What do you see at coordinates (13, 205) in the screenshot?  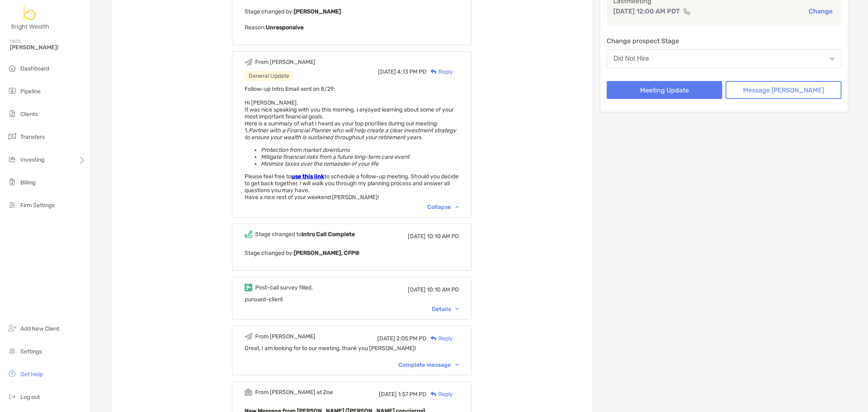 I see `img: firm-settings icon` at bounding box center [13, 205].